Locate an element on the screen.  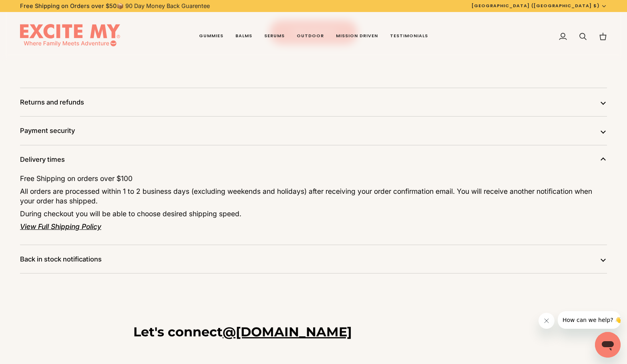
strong: View Full Shipping Policy is located at coordinates (61, 226).